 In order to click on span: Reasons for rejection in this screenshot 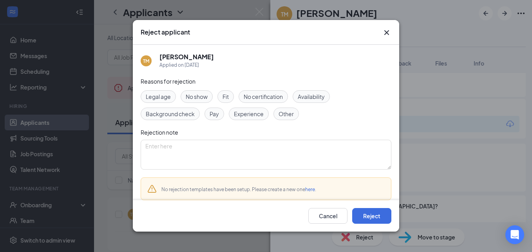, I will do `click(168, 81)`.